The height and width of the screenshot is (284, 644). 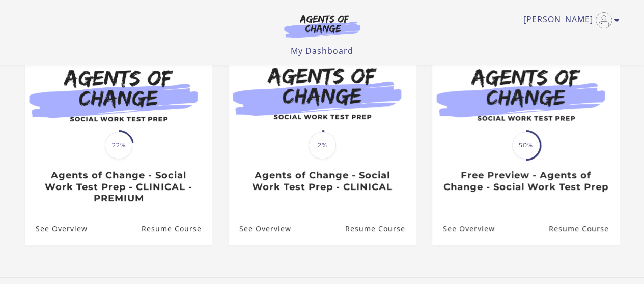 What do you see at coordinates (322, 146) in the screenshot?
I see `span: 2%` at bounding box center [322, 146].